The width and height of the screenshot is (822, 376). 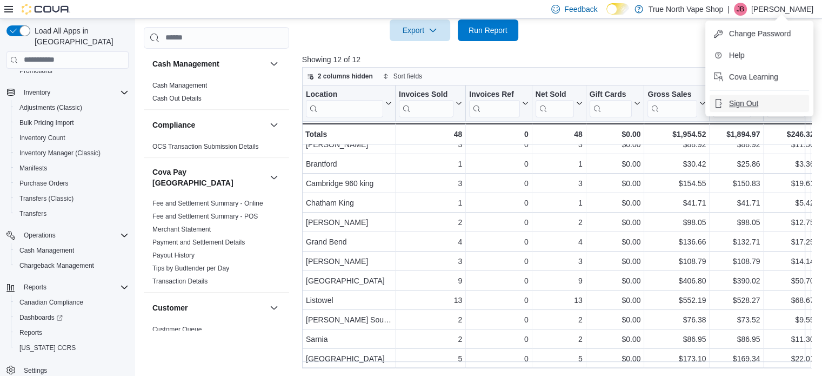 What do you see at coordinates (559, 281) in the screenshot?
I see `div: 9` at bounding box center [559, 281].